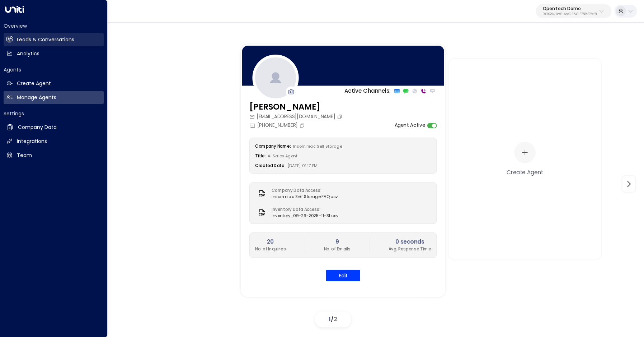 This screenshot has width=644, height=337. What do you see at coordinates (54, 155) in the screenshot?
I see `a: Team` at bounding box center [54, 155].